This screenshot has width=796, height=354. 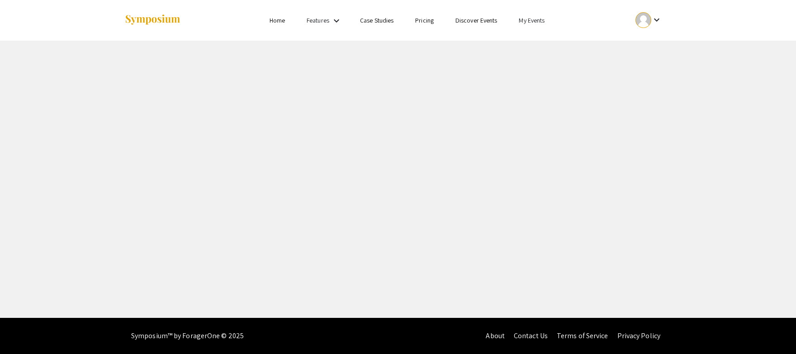 What do you see at coordinates (377, 20) in the screenshot?
I see `a: Case Studies` at bounding box center [377, 20].